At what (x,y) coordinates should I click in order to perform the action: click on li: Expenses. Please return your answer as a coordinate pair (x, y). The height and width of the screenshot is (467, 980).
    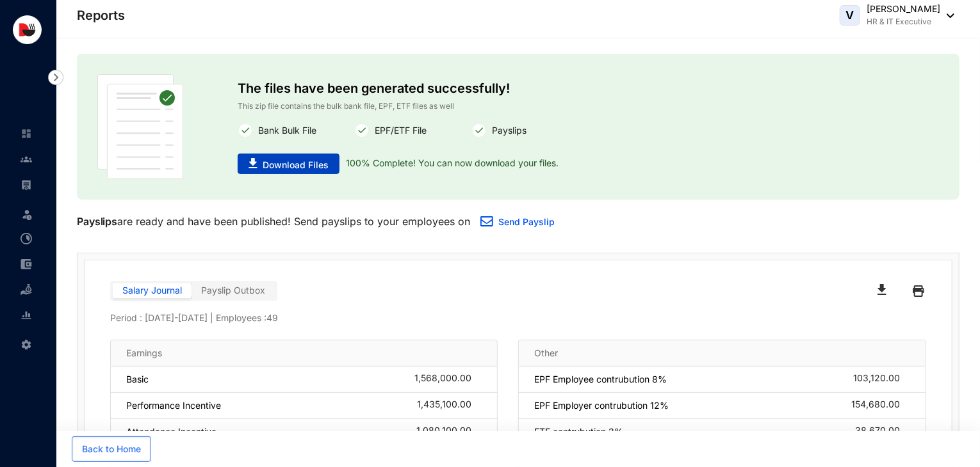
    Looking at the image, I should click on (25, 264).